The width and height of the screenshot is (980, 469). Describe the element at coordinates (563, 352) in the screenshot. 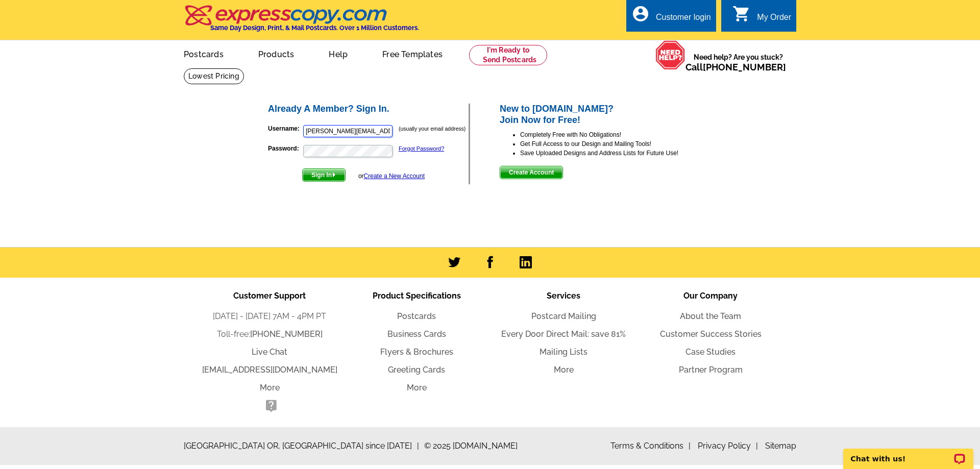

I see `a: Mailing Lists` at that location.